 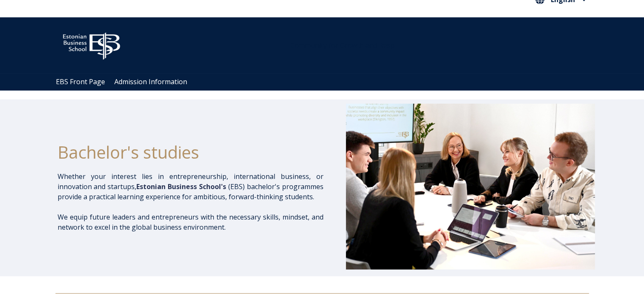 I want to click on span: Estonian Business School's, so click(x=181, y=187).